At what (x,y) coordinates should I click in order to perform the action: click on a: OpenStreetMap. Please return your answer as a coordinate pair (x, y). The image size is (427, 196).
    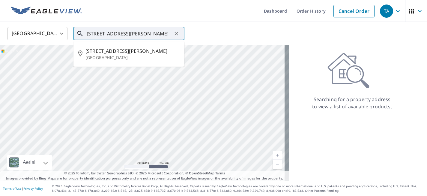
    Looking at the image, I should click on (202, 173).